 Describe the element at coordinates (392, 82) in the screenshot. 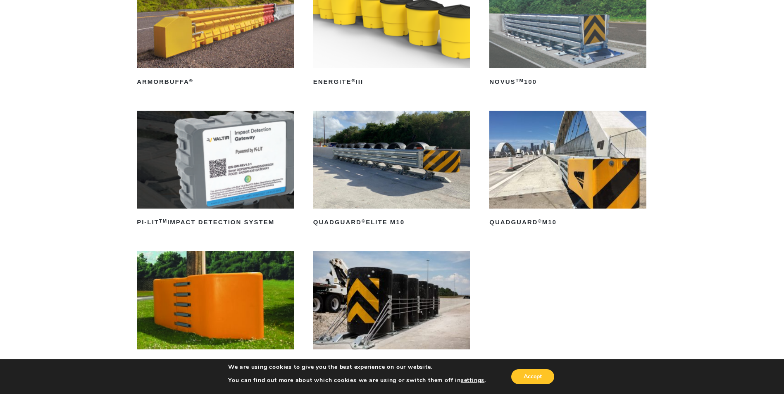

I see `h2: ENERGITE III` at that location.